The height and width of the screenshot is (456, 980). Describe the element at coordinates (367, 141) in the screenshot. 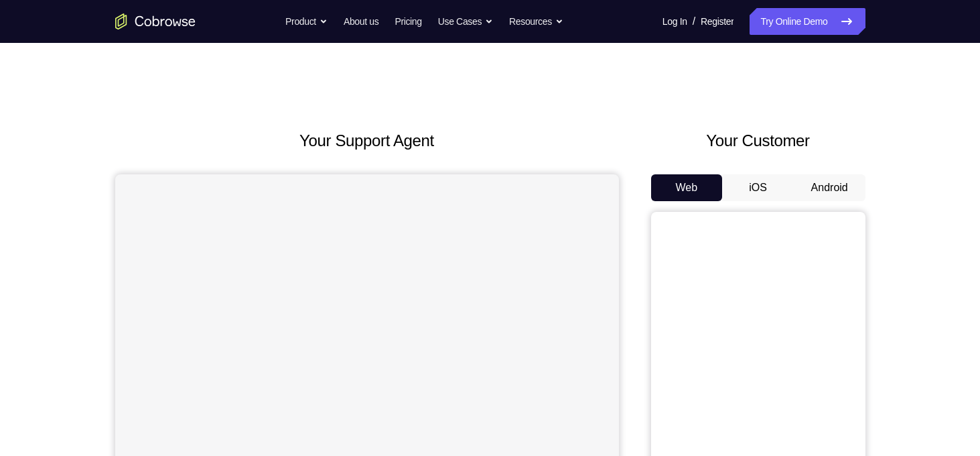

I see `h2: Your Support Agent` at that location.